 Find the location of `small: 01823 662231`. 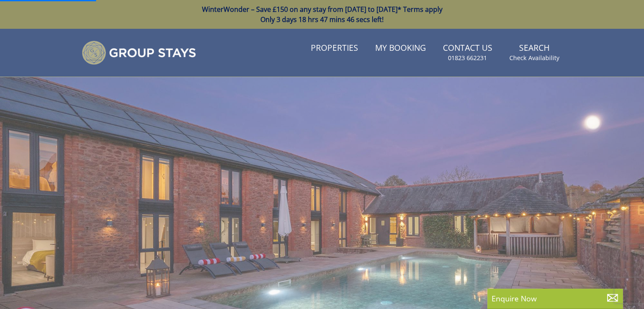

small: 01823 662231 is located at coordinates (468, 58).